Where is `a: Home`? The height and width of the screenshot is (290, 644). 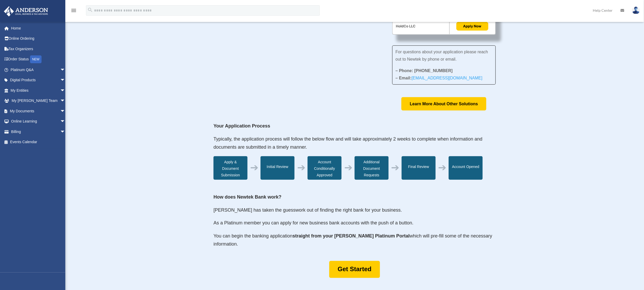
a: Home is located at coordinates (38, 28).